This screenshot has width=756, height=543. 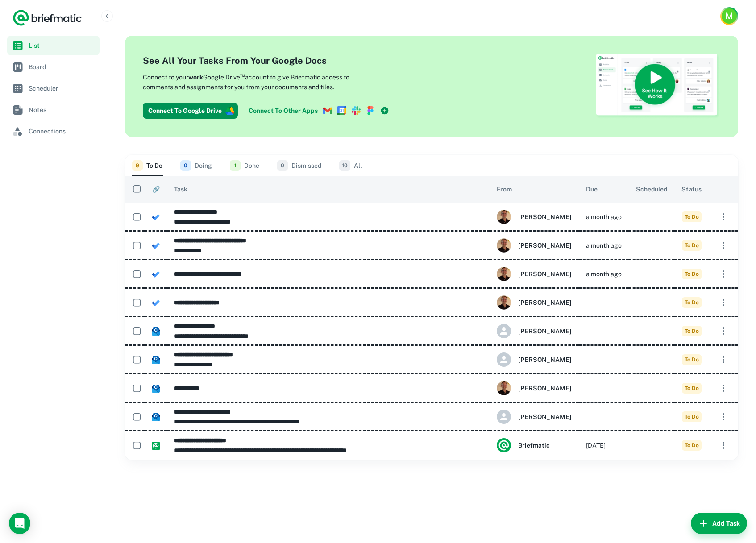 I want to click on span: 10, so click(x=345, y=166).